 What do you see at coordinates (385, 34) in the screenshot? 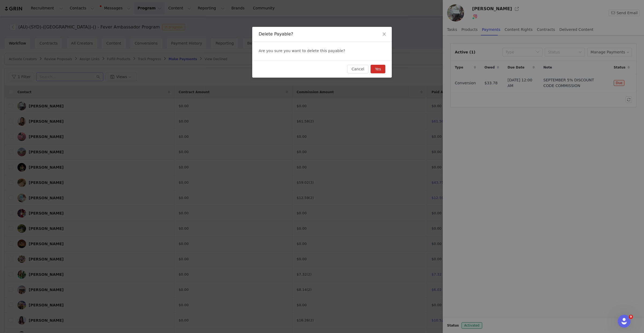
I see `i: icon: close` at bounding box center [385, 34].